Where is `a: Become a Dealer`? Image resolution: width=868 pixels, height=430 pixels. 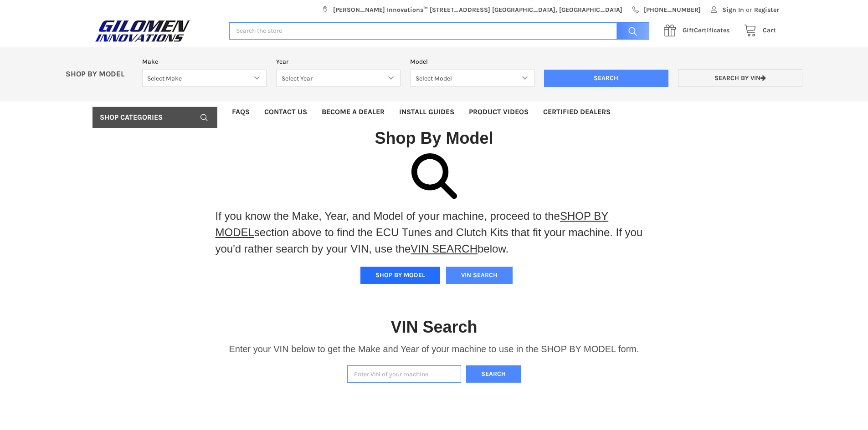
a: Become a Dealer is located at coordinates (353, 112).